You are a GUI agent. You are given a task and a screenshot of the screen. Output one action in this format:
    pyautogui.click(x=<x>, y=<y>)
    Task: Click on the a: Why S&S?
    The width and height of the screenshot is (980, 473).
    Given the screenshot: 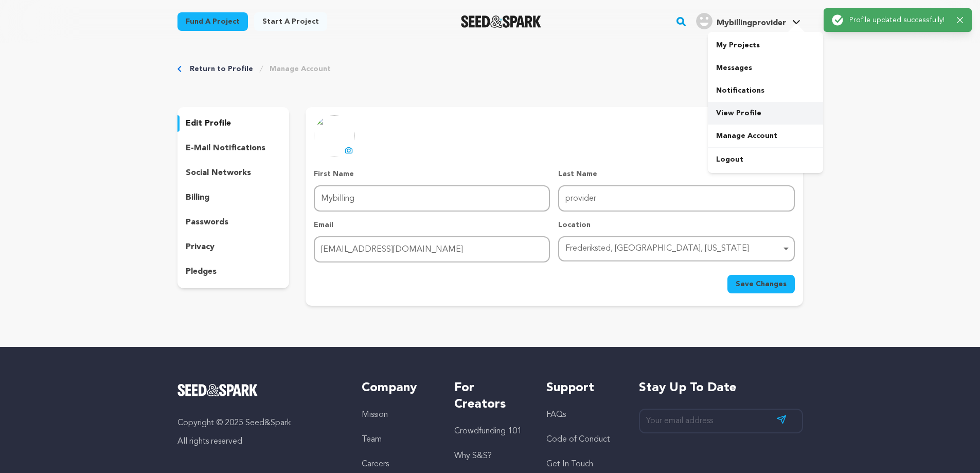 What is the action you would take?
    pyautogui.click(x=473, y=456)
    